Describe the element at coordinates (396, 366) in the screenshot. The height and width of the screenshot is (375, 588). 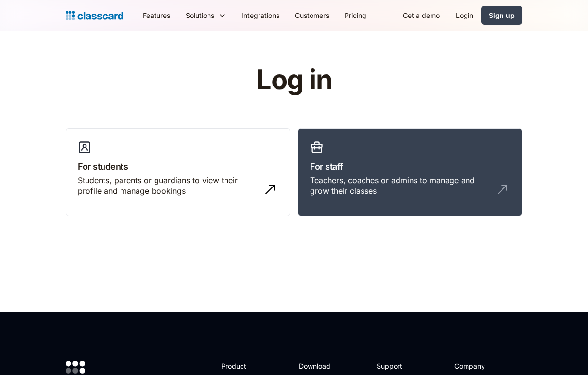
I see `h2: Support` at that location.